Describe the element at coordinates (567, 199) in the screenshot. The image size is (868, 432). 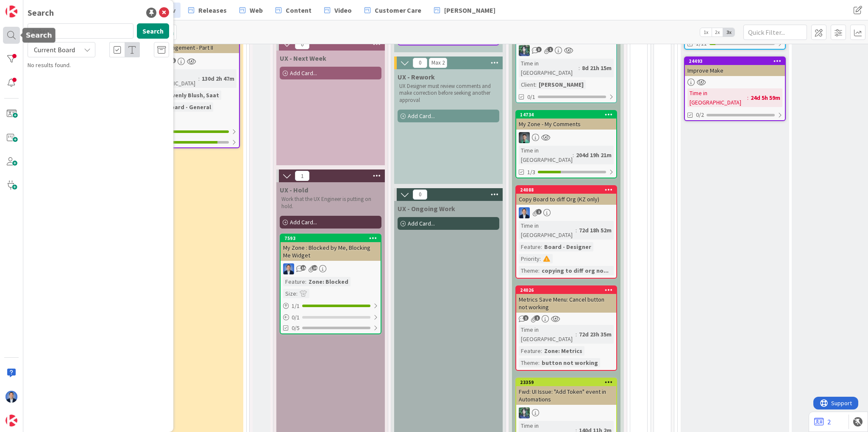
I see `div: Copy Board to diff Org (KZ only)` at that location.